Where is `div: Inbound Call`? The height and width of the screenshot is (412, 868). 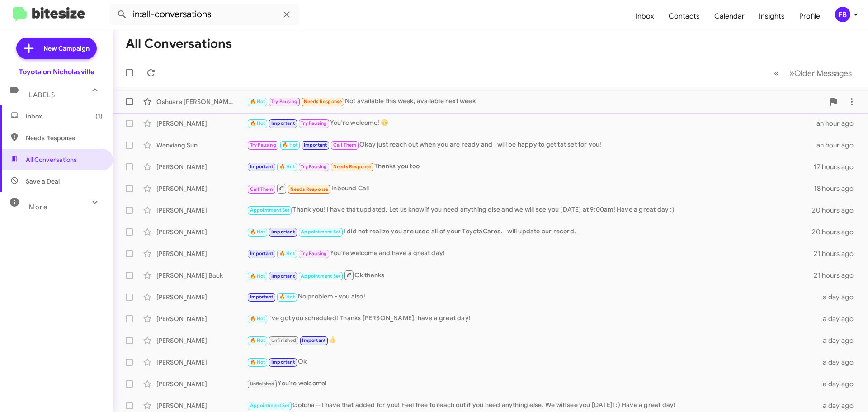
div: Inbound Call is located at coordinates (530, 188).